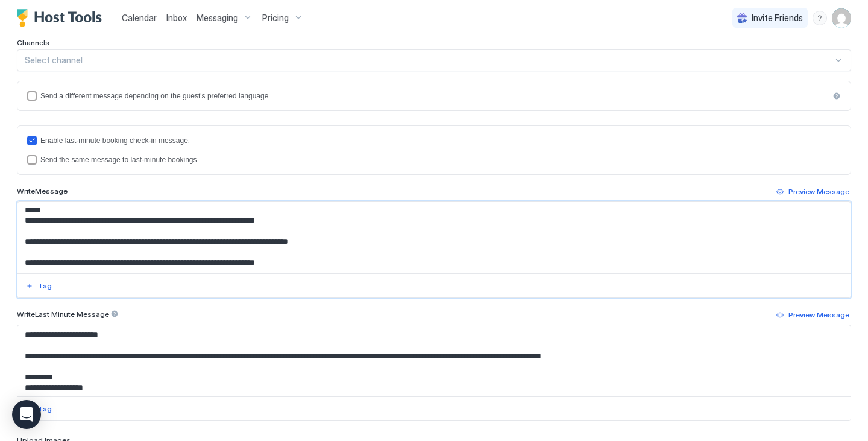  I want to click on span: Write Message, so click(42, 190).